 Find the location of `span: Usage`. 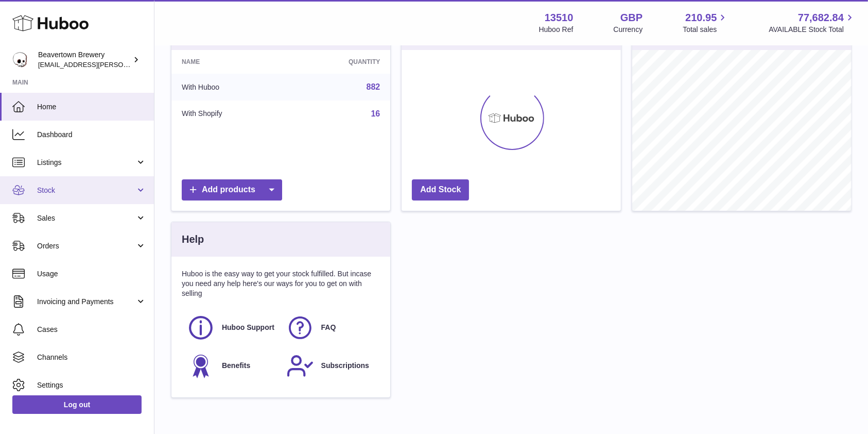

span: Usage is located at coordinates (91, 273).